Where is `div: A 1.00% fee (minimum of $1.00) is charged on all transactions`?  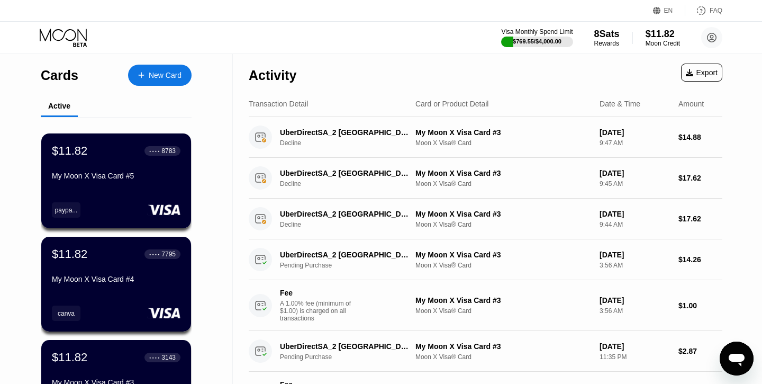
div: A 1.00% fee (minimum of $1.00) is charged on all transactions is located at coordinates (320, 311).